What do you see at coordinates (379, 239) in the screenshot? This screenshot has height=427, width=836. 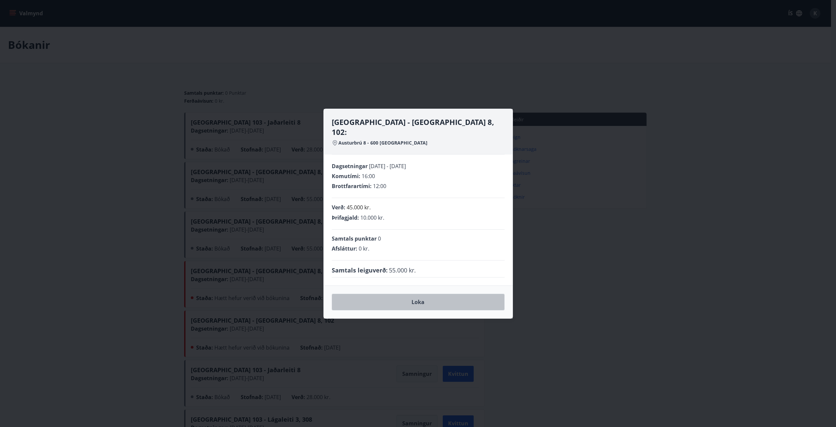 I see `span: 0` at bounding box center [379, 239].